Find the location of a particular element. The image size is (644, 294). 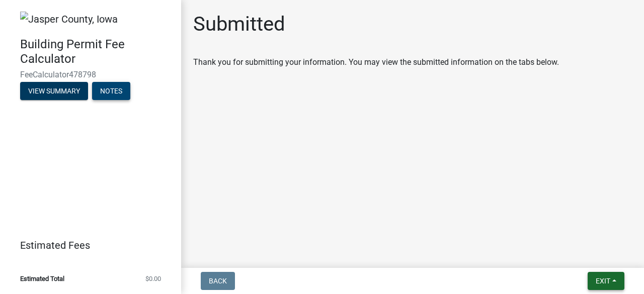

div: Thank you for submitting your information. You may view the submitted information on the tabs below. is located at coordinates (413, 62).